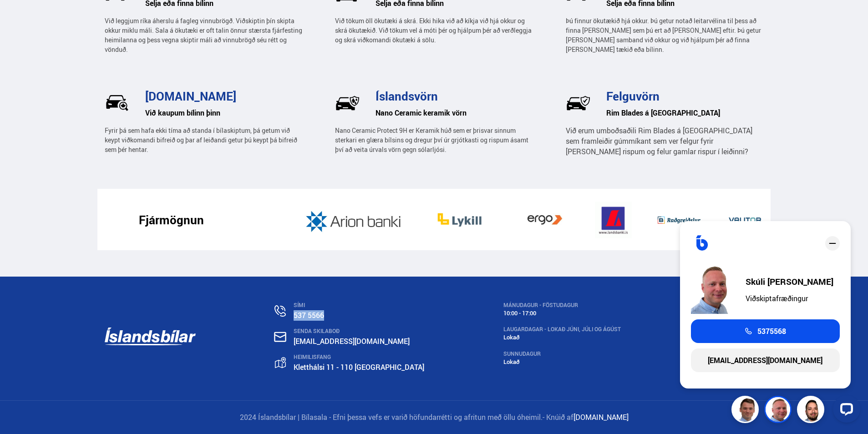  I want to click on button: Open LiveChat chat widget, so click(21, 17).